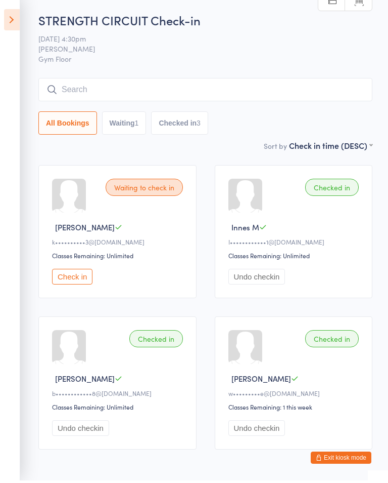  I want to click on button: Waiting1, so click(124, 125).